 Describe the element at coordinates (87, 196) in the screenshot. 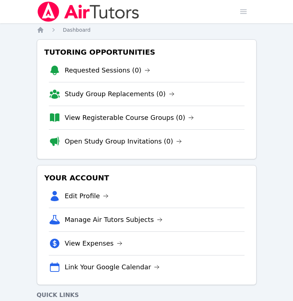

I see `a: Edit Profile` at that location.